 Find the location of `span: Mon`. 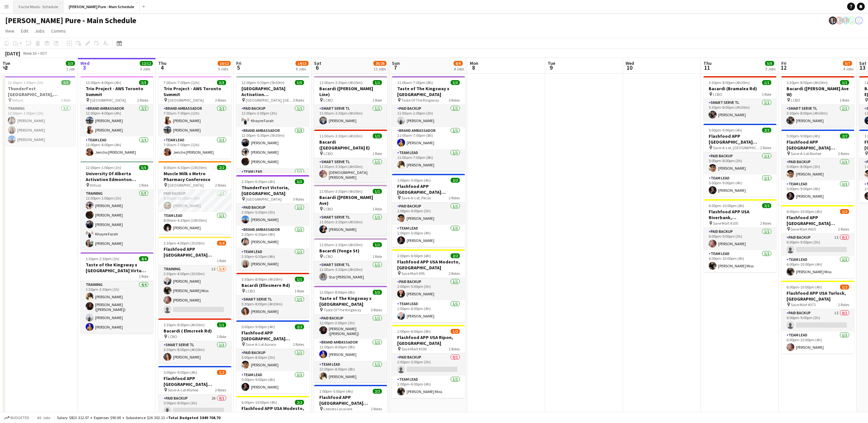

span: Mon is located at coordinates (474, 63).